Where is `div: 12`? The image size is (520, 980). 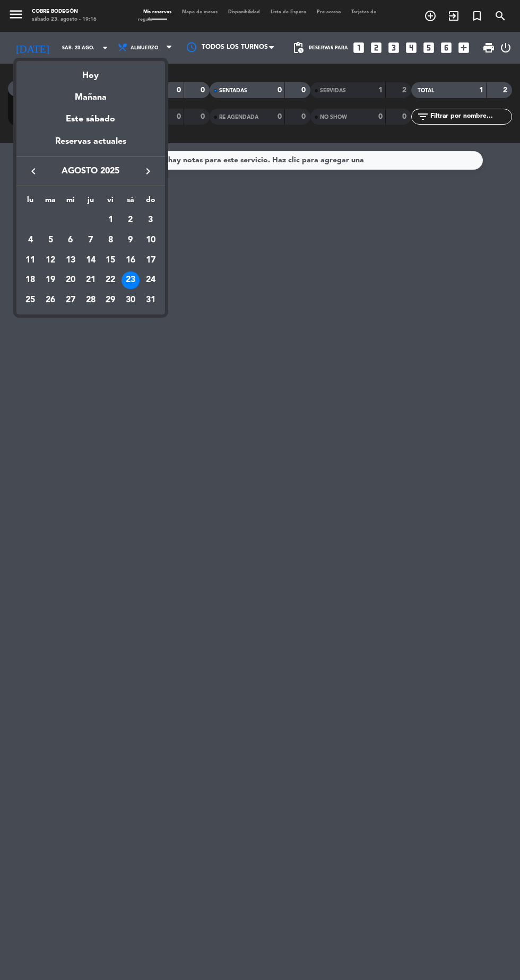 div: 12 is located at coordinates (50, 261).